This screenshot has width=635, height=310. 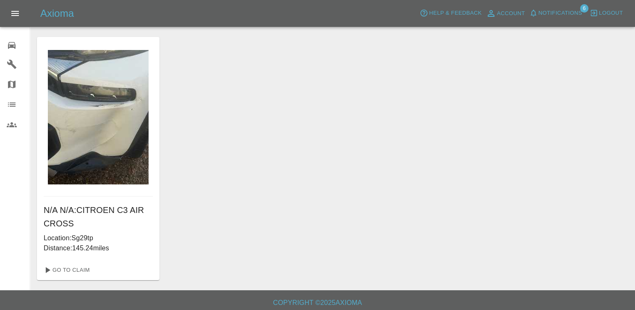 What do you see at coordinates (584, 8) in the screenshot?
I see `span: 6` at bounding box center [584, 8].